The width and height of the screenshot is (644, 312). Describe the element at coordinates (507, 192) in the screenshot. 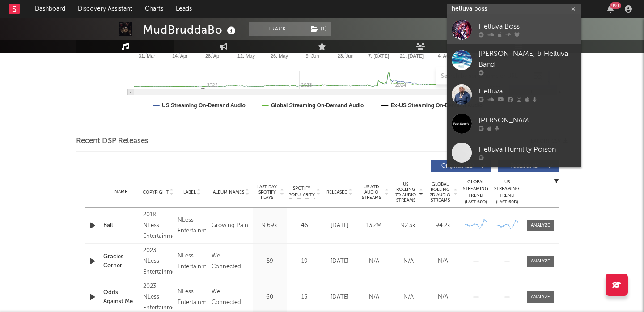

I see `div: US Streaming Trend (Last 60D)` at that location.